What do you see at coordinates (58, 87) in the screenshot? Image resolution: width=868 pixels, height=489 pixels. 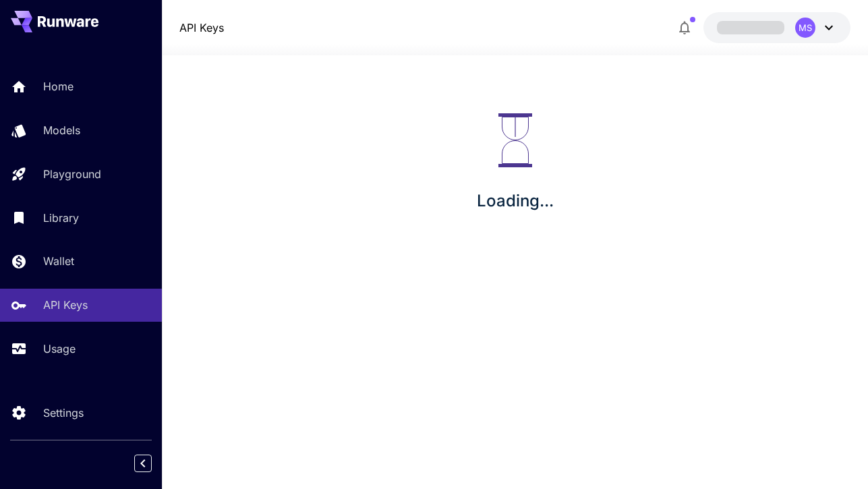 I see `p: Home` at bounding box center [58, 87].